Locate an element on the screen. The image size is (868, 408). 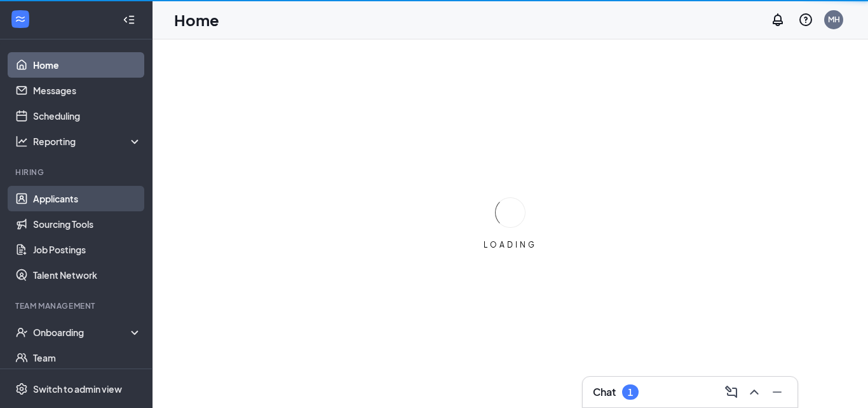
a: Talent Network is located at coordinates (87, 275).